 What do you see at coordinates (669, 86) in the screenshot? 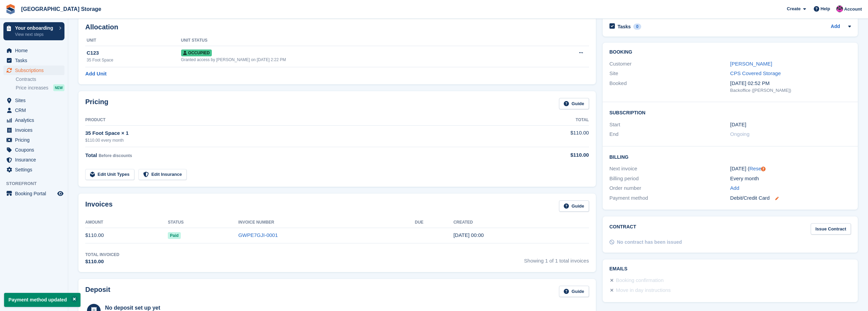
I see `div: Booked` at bounding box center [669, 86].